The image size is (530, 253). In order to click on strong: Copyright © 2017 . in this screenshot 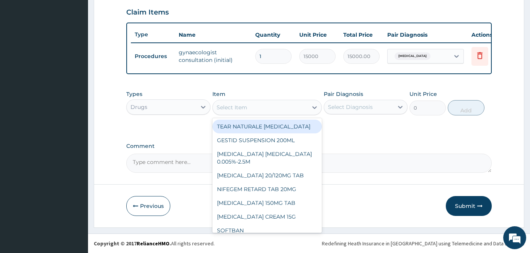, I will do `click(132, 244)`.